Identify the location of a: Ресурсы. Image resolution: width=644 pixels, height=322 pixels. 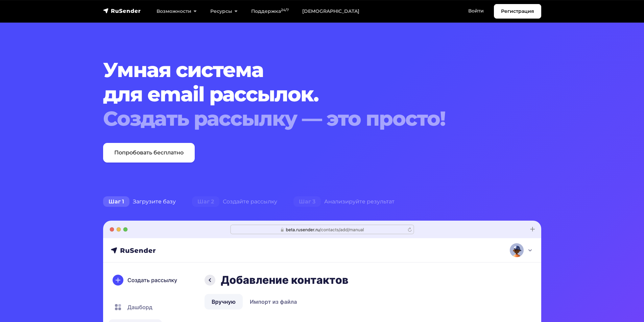
(224, 11).